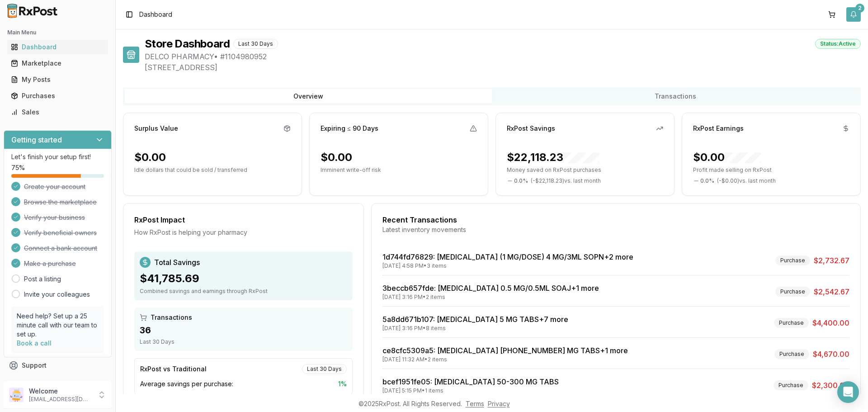  What do you see at coordinates (58, 63) in the screenshot?
I see `button: Marketplace` at bounding box center [58, 63].